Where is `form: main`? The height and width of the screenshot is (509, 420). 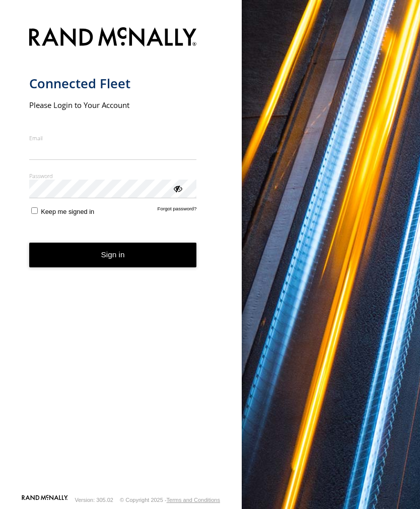 form: main is located at coordinates (121, 257).